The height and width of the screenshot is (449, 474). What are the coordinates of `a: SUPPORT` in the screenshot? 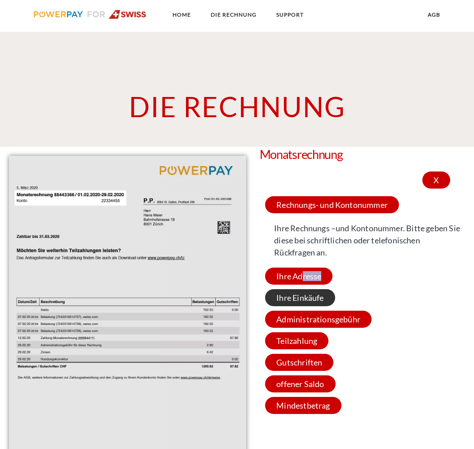 It's located at (290, 15).